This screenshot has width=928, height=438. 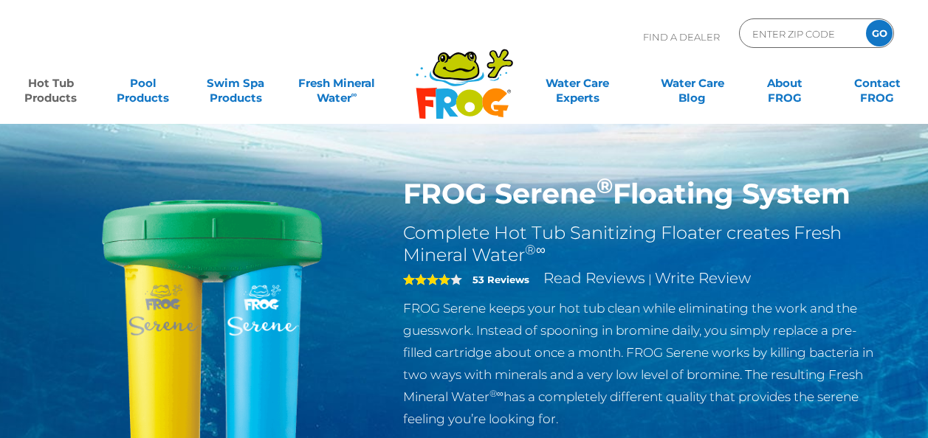 I want to click on a: PoolProducts, so click(x=142, y=83).